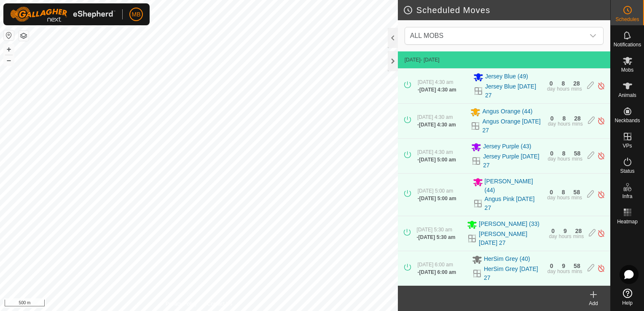 The image size is (644, 311). What do you see at coordinates (507, 147) in the screenshot?
I see `span: Jersey Purple (43)` at bounding box center [507, 147].